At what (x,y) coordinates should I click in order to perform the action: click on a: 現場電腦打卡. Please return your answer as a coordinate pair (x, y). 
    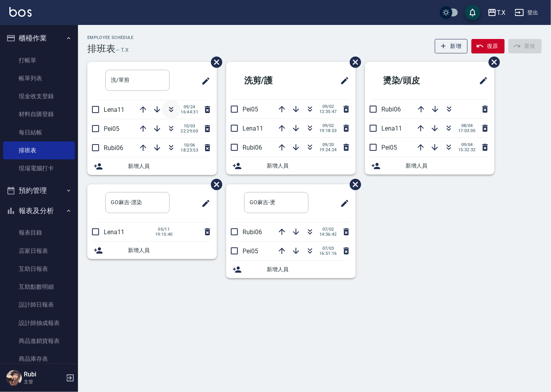
    Looking at the image, I should click on (39, 168).